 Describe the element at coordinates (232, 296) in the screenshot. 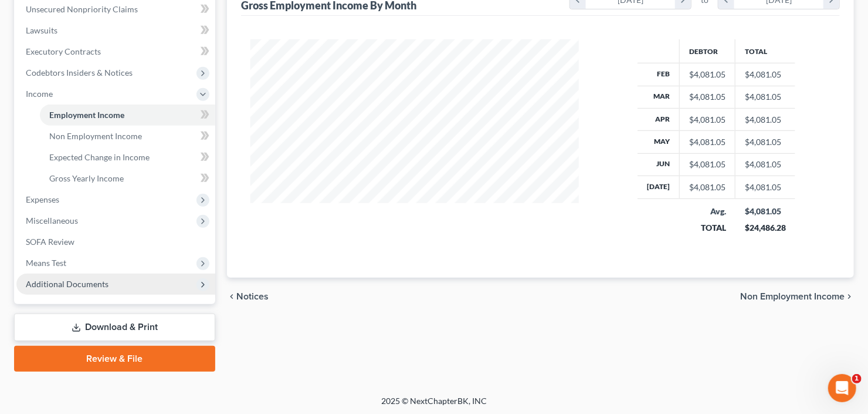

I see `i: chevron_left` at that location.